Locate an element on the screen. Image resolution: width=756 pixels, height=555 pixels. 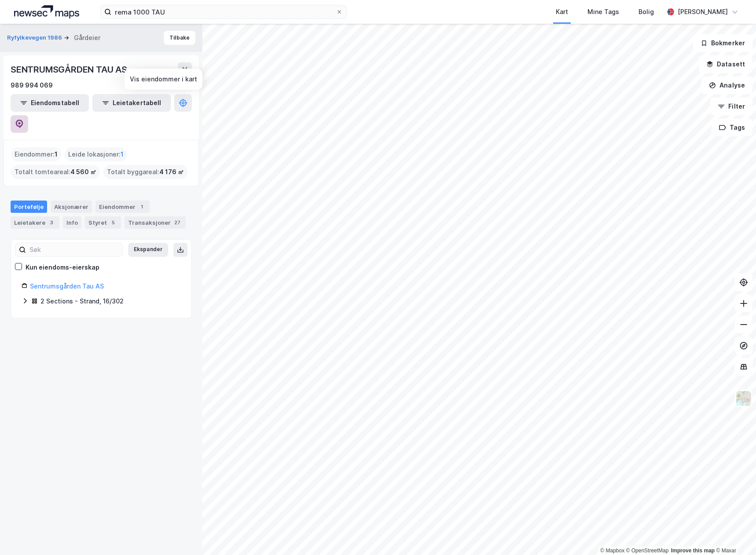
div: Transaksjoner is located at coordinates (155, 222).